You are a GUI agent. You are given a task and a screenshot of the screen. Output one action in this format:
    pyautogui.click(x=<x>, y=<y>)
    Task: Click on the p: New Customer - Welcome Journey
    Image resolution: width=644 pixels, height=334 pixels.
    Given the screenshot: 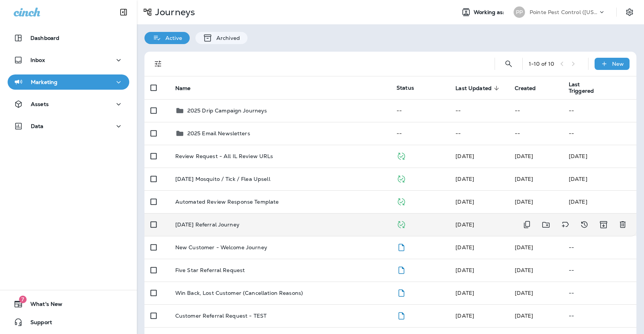 What is the action you would take?
    pyautogui.click(x=222, y=247)
    